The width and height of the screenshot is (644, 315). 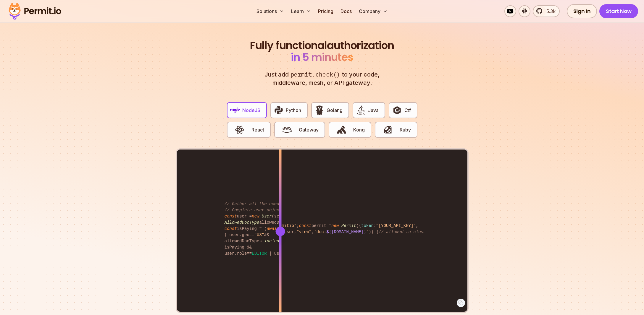 What do you see at coordinates (242, 253) in the screenshot?
I see `span: role` at bounding box center [242, 253].